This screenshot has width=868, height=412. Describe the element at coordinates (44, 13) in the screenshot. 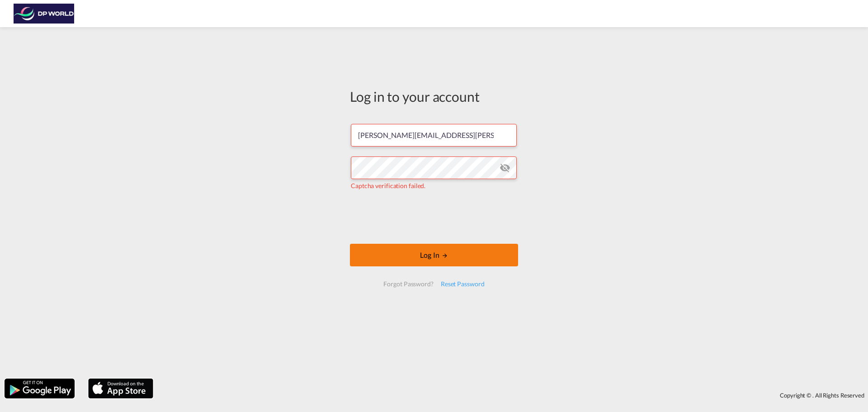

I see `img: c08ca190194411f088ed0f3ba295208c.png` at that location.